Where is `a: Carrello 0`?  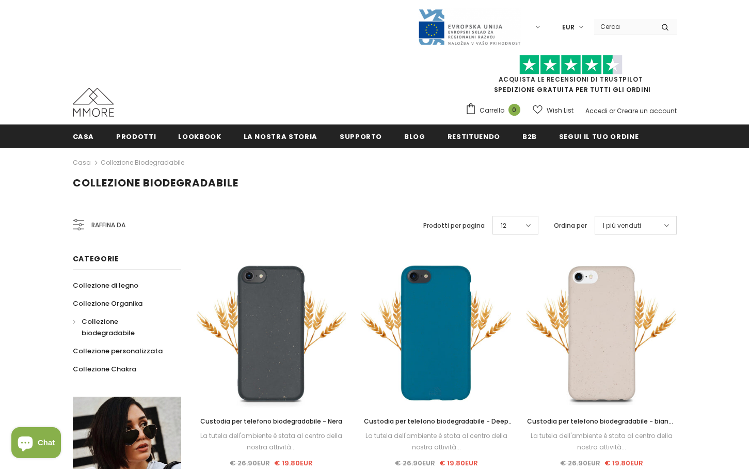 a: Carrello 0 is located at coordinates (495, 111).